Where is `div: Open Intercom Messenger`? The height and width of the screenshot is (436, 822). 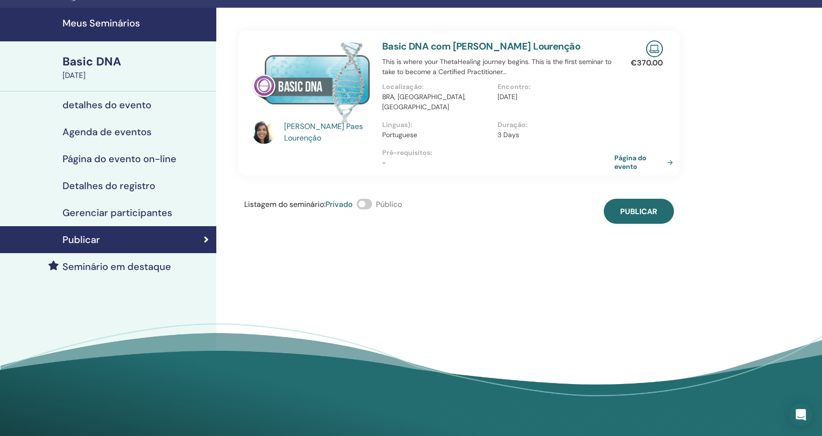
div: Open Intercom Messenger is located at coordinates (801, 414).